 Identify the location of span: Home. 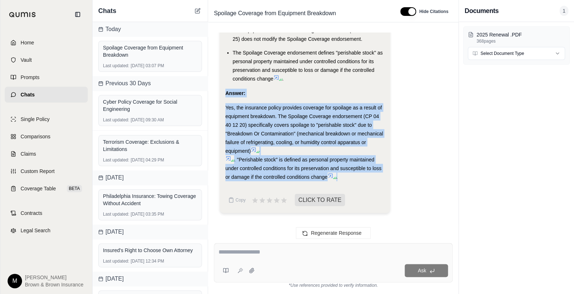
(27, 43).